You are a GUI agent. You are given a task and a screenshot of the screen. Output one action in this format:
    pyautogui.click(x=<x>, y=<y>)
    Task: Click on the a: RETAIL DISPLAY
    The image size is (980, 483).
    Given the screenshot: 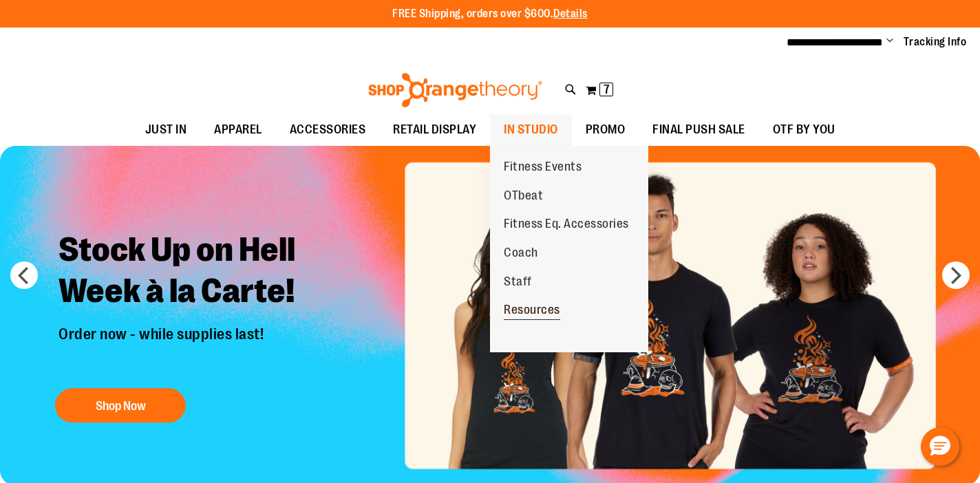 What is the action you would take?
    pyautogui.click(x=434, y=130)
    